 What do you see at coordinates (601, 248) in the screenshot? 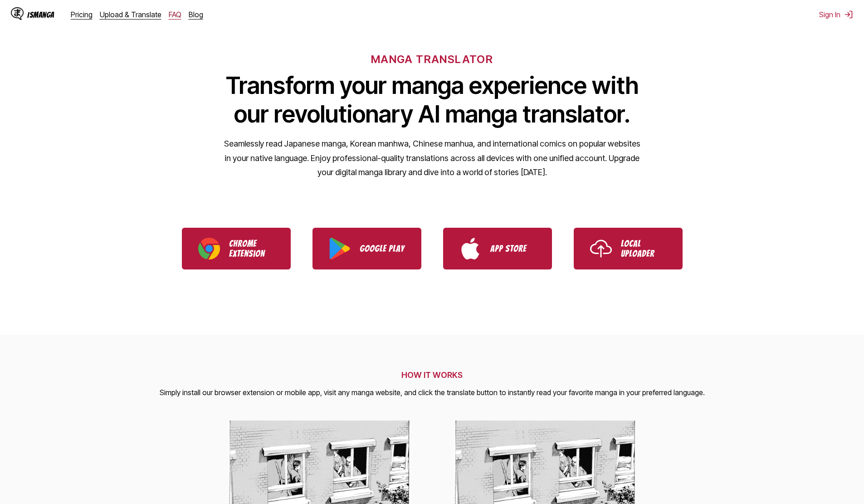
I see `img: Upload icon` at bounding box center [601, 248].